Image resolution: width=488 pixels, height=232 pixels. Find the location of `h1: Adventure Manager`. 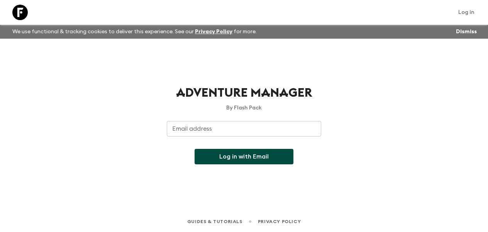

h1: Adventure Manager is located at coordinates (244, 93).